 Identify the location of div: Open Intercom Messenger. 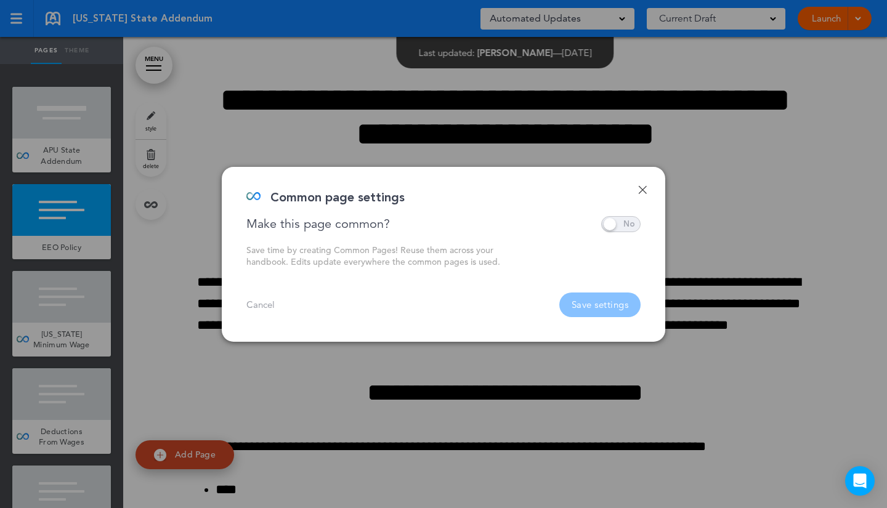
(860, 481).